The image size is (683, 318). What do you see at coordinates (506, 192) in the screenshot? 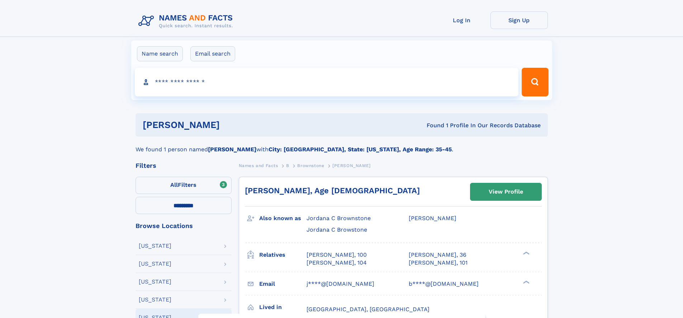
I see `div: View Profile` at bounding box center [506, 192].